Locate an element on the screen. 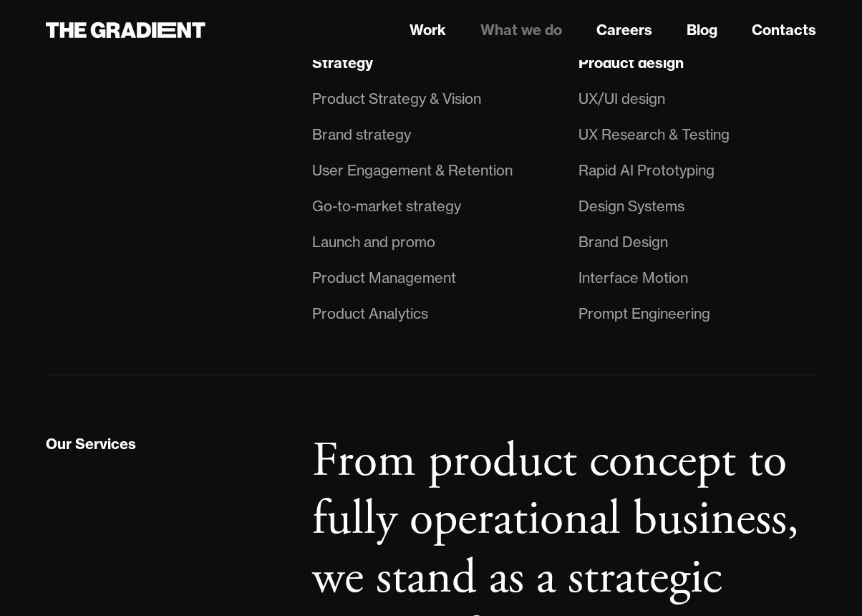 The height and width of the screenshot is (616, 862). div: Product Strategy & Vision is located at coordinates (397, 99).